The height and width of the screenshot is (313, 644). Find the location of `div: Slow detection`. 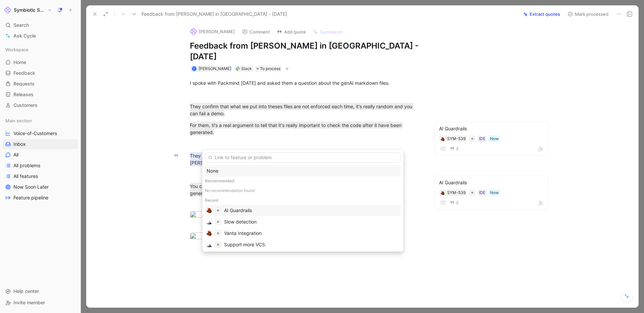

div: Slow detection is located at coordinates (240, 222).